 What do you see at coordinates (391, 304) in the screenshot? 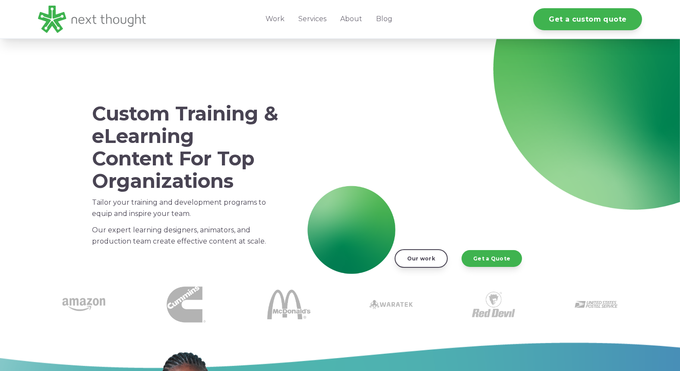
I see `img: Waratek logo` at bounding box center [391, 304].